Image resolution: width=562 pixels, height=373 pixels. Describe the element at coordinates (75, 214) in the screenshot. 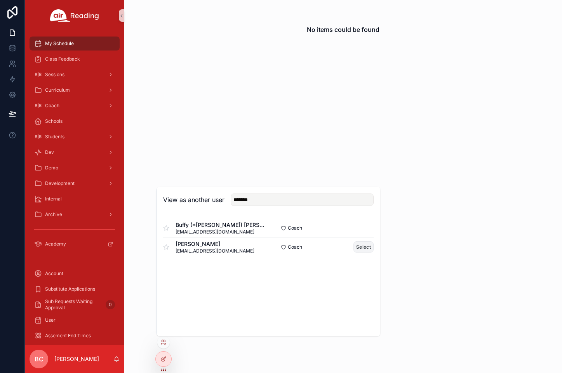

I see `a: Archive` at that location.